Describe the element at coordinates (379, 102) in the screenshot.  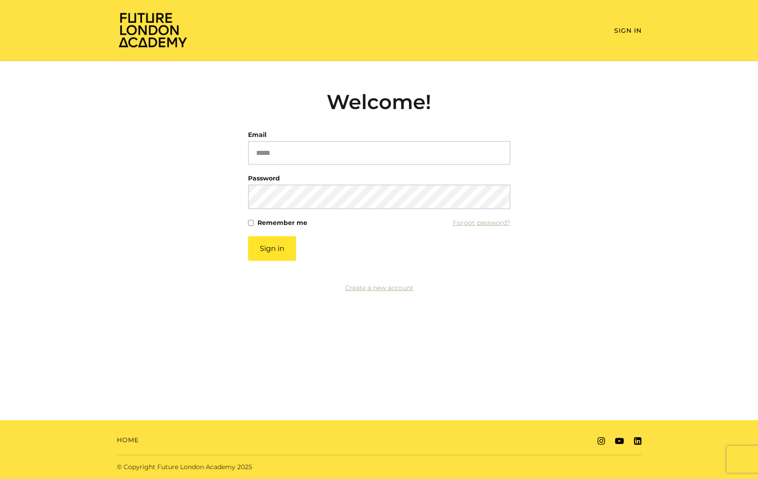
I see `h2: Welcome!` at that location.